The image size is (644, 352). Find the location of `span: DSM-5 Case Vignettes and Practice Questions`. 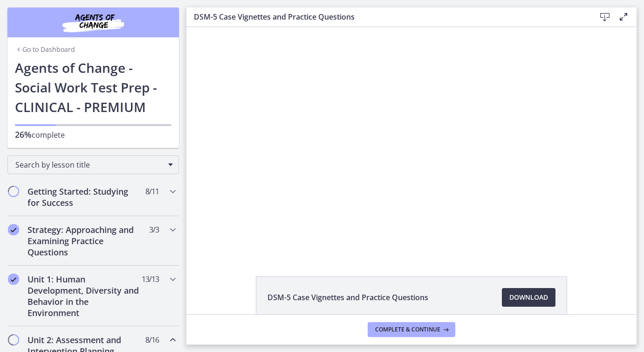

span: DSM-5 Case Vignettes and Practice Questions is located at coordinates (348, 297).